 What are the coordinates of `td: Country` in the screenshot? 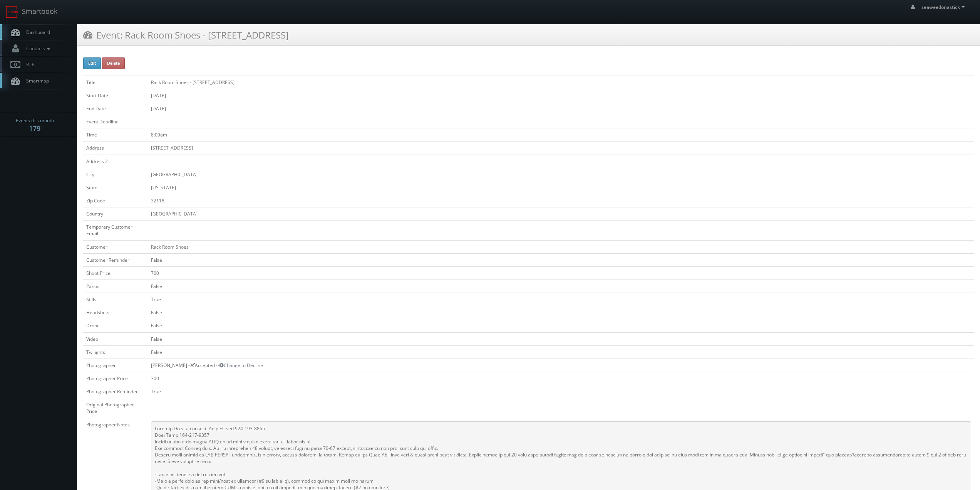 It's located at (116, 214).